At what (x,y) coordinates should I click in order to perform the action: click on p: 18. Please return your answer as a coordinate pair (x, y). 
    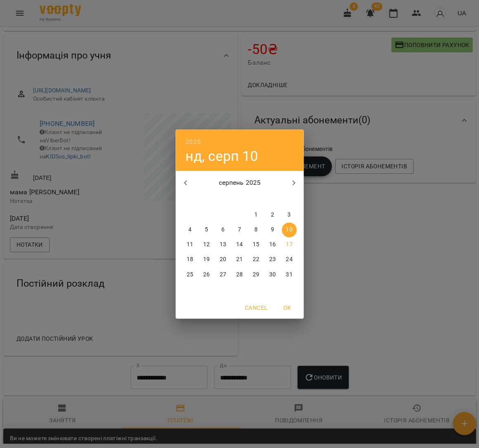
    Looking at the image, I should click on (190, 259).